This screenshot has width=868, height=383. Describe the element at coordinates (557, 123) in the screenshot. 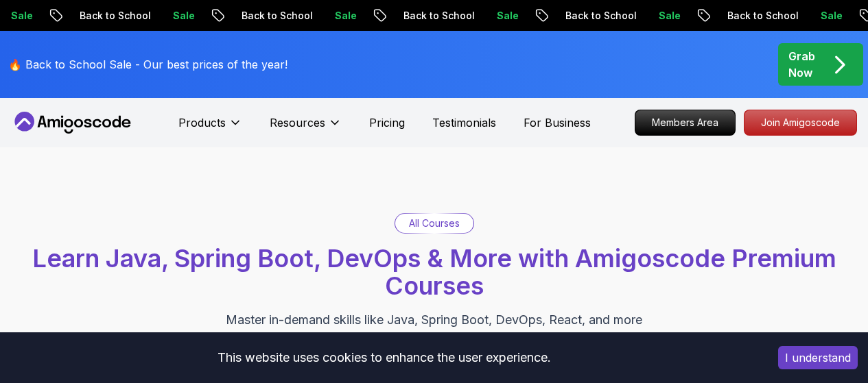

I see `p: For Business` at that location.